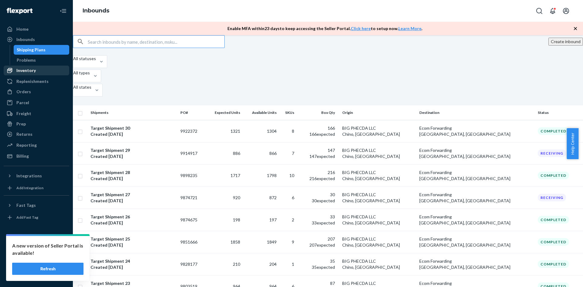 The width and height of the screenshot is (583, 287). What do you see at coordinates (236, 264) in the screenshot?
I see `span: 210` at bounding box center [236, 264].